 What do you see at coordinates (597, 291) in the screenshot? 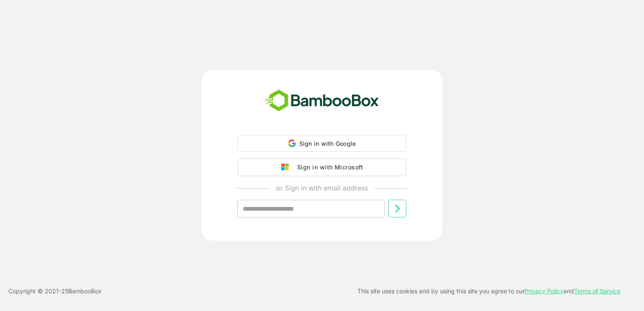
I see `a: Terms of Service` at bounding box center [597, 291].